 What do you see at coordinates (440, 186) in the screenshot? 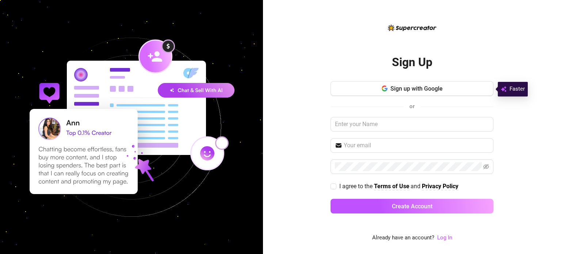
I see `strong: Privacy Policy` at bounding box center [440, 186].